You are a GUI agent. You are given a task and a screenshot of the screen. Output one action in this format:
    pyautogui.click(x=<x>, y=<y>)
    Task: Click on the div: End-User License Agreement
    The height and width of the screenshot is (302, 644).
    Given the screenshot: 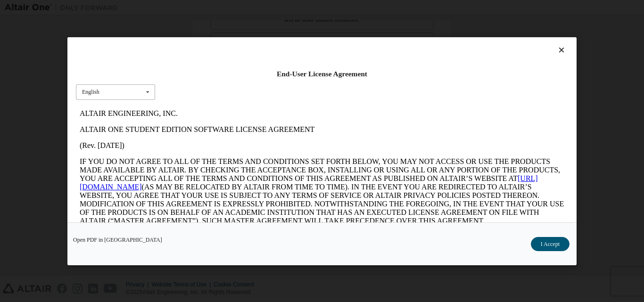 What is the action you would take?
    pyautogui.click(x=322, y=74)
    